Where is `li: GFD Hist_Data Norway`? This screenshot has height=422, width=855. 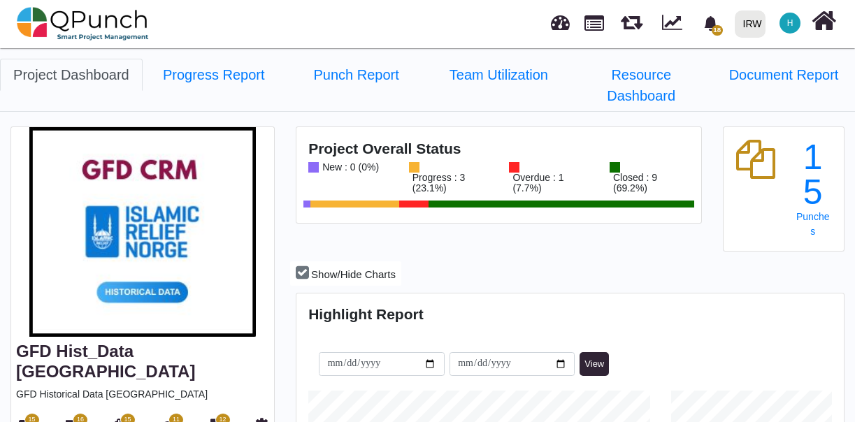
li: GFD Hist_Data Norway is located at coordinates (499, 85).